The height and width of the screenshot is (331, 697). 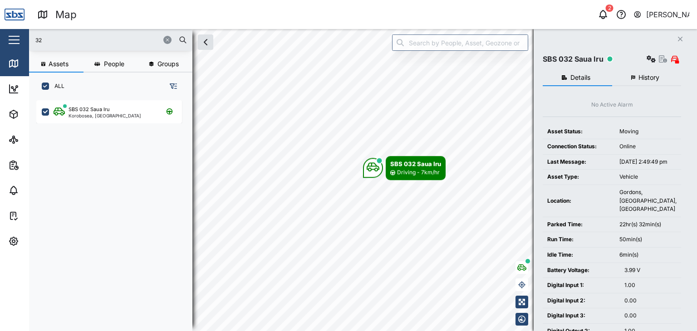 What do you see at coordinates (15, 15) in the screenshot?
I see `img: Main Logo` at bounding box center [15, 15].